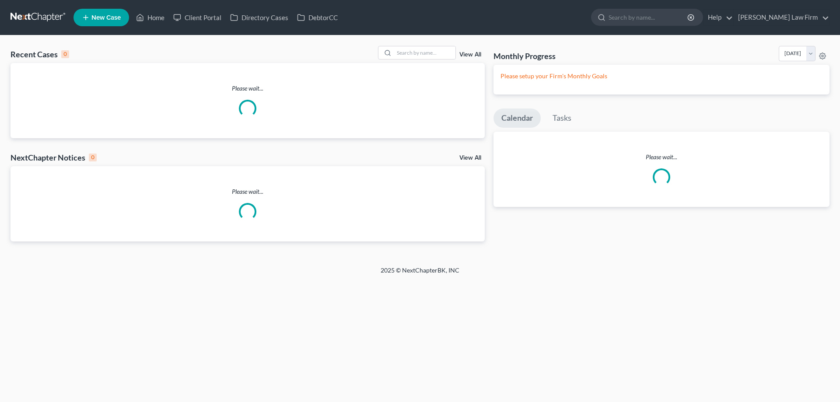  Describe the element at coordinates (517, 118) in the screenshot. I see `a: Calendar` at that location.